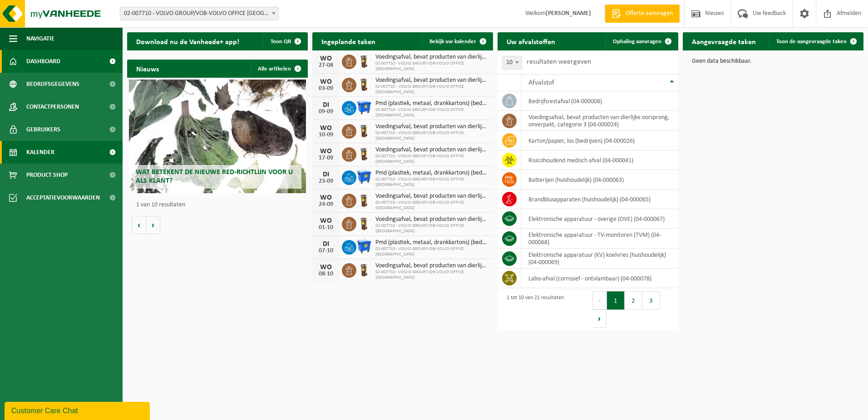 The image size is (868, 420). Describe the element at coordinates (279, 68) in the screenshot. I see `a: Alle artikelen` at that location.